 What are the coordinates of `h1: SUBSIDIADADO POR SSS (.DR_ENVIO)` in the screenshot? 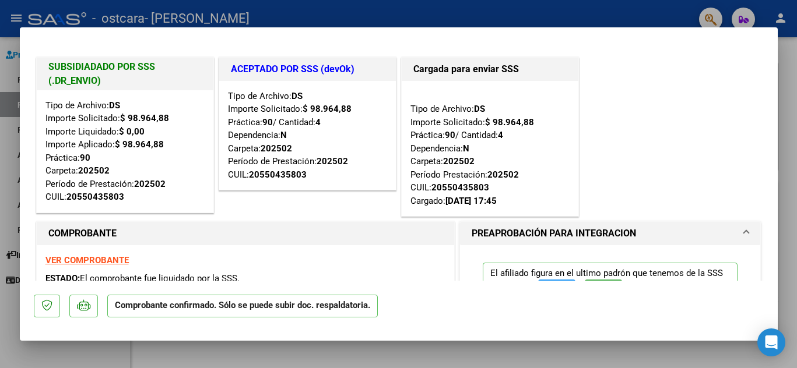 It's located at (125, 74).